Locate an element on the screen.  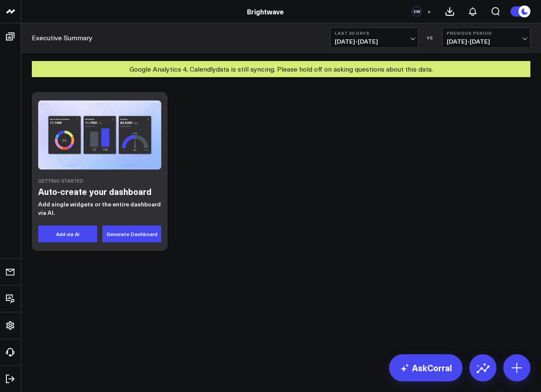
a: Brightwave is located at coordinates (265, 11).